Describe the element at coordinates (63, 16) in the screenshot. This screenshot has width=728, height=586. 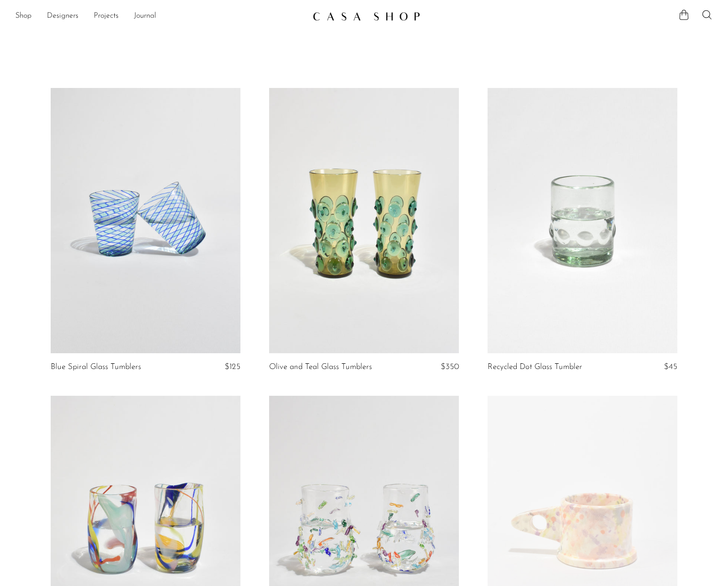
I see `a: Designers` at that location.